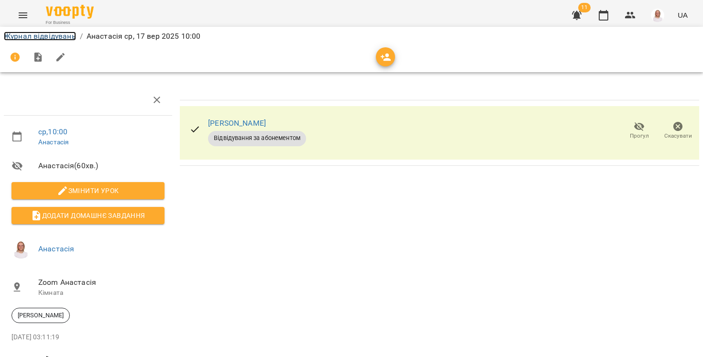 The height and width of the screenshot is (357, 703). Describe the element at coordinates (101, 293) in the screenshot. I see `p: Кімната` at that location.